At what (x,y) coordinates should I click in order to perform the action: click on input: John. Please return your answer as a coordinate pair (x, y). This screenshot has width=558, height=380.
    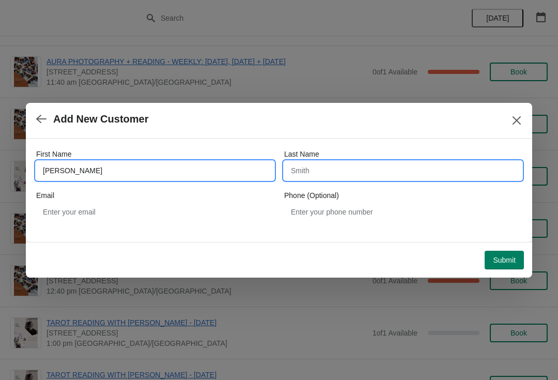
    Looking at the image, I should click on (155, 170).